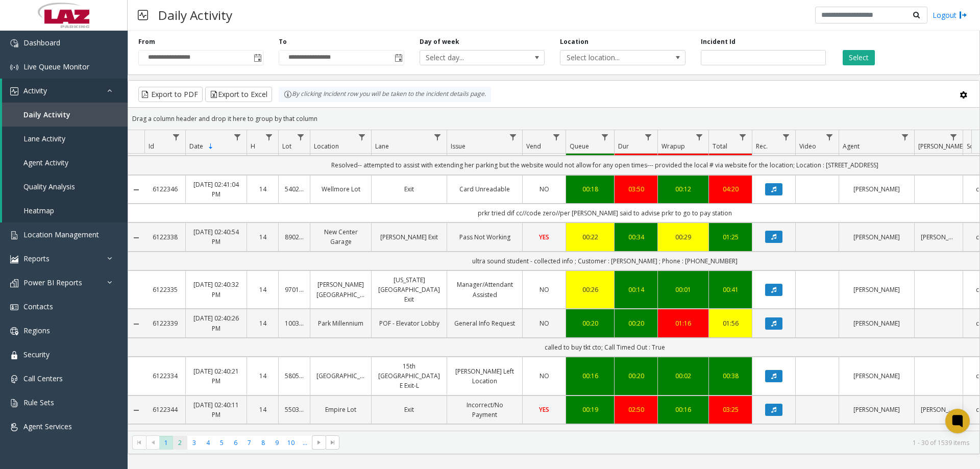  Describe the element at coordinates (166, 442) in the screenshot. I see `span: Page 1` at that location.